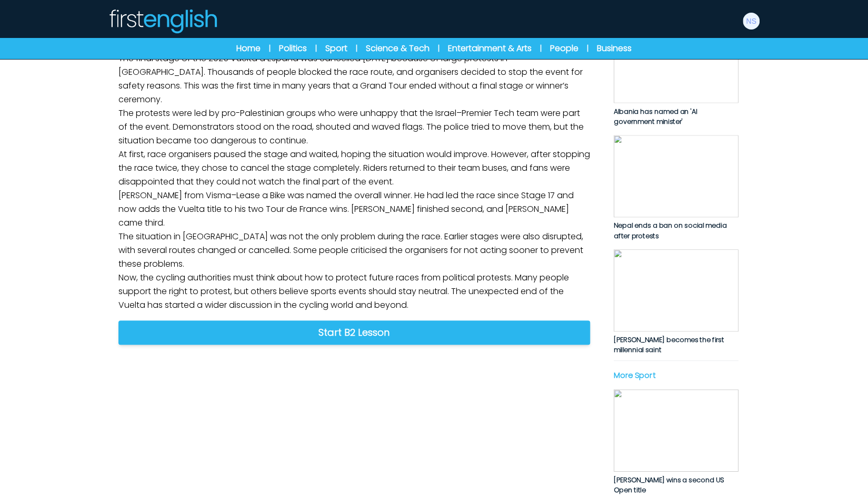 The image size is (868, 496). What do you see at coordinates (490, 49) in the screenshot?
I see `a: Entertainment & Arts` at bounding box center [490, 49].